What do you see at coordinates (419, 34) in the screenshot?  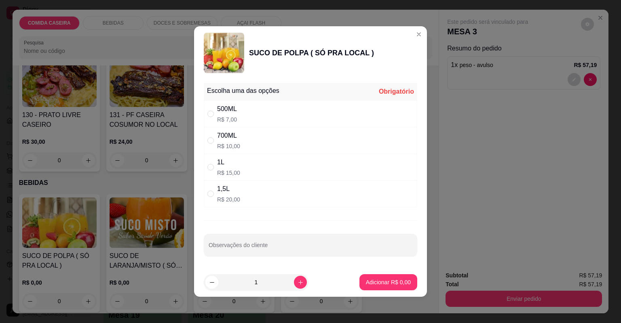 I see `button: Close` at bounding box center [419, 34].